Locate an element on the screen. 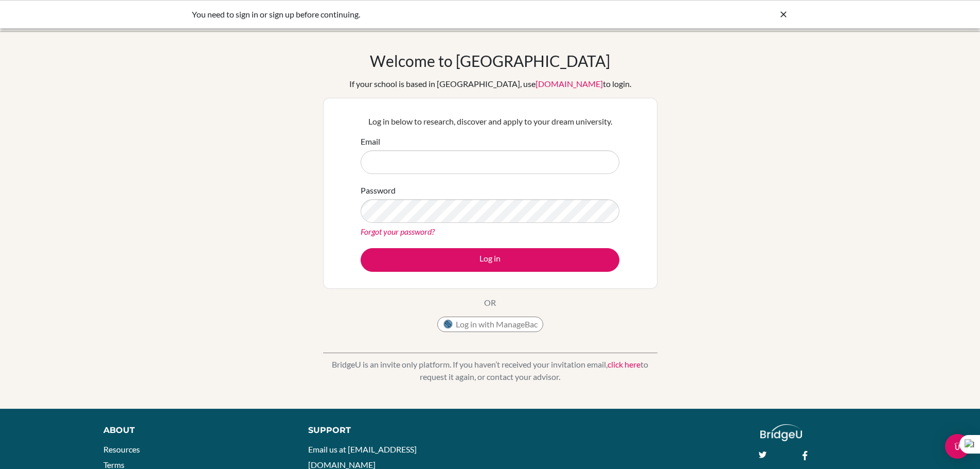 The width and height of the screenshot is (980, 469). label: Email is located at coordinates (371, 142).